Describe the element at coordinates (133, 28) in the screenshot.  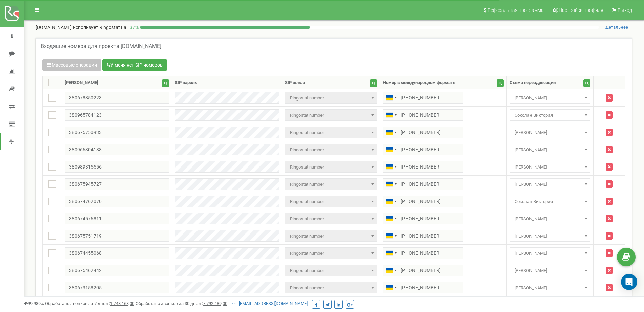
I see `p: 37 %` at that location.